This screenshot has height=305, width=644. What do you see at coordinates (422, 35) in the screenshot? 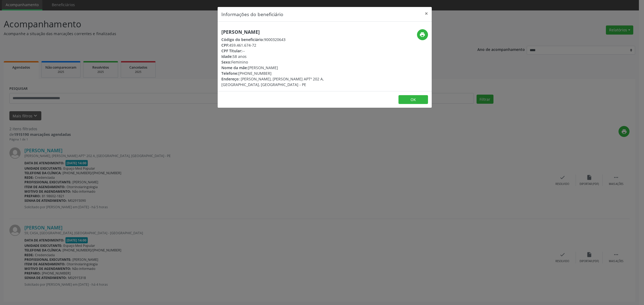
I see `i: print` at bounding box center [422, 35].